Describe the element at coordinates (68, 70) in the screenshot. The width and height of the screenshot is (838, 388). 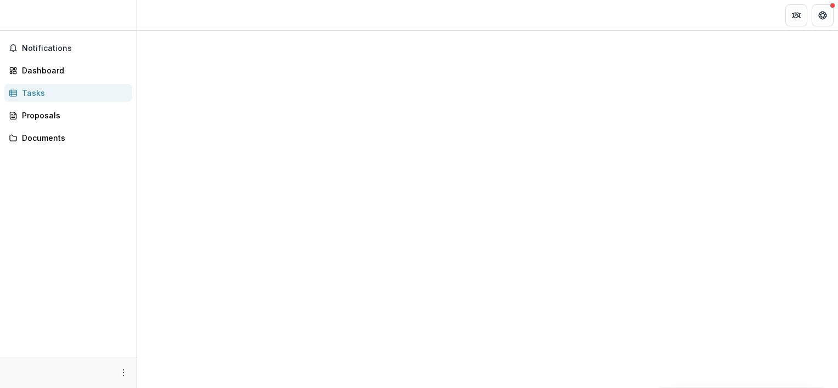
I see `a: Dashboard` at that location.